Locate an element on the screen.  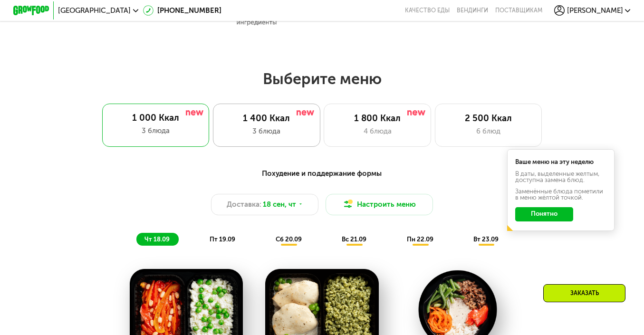
span: пн 22.09 is located at coordinates (420, 239).